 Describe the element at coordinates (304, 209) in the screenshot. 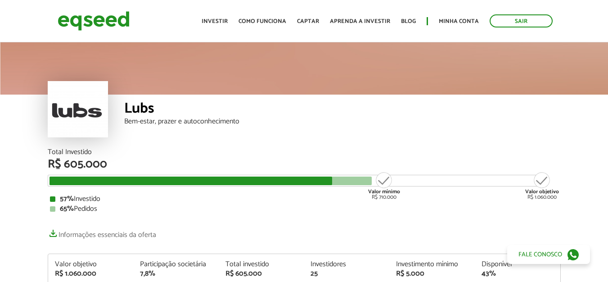

I see `div: Pedidos` at that location.